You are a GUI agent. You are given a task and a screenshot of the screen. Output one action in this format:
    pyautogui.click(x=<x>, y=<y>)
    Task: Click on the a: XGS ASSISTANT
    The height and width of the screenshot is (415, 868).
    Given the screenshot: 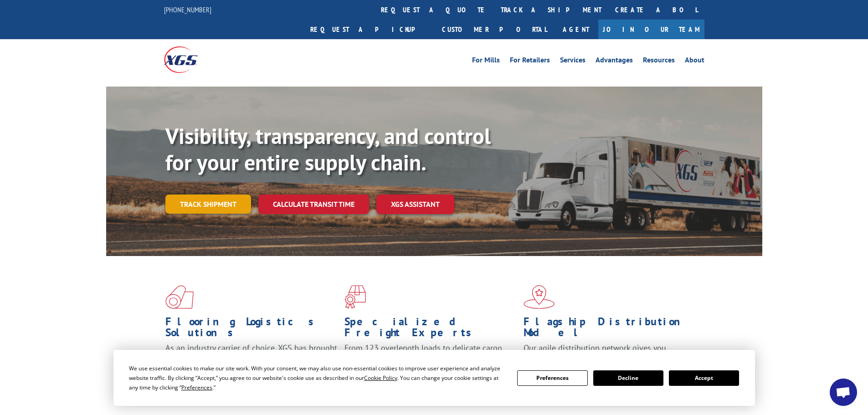 What is the action you would take?
    pyautogui.click(x=415, y=204)
    